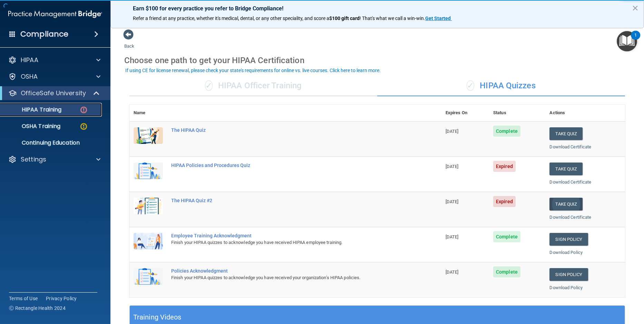  What do you see at coordinates (62, 299) in the screenshot?
I see `a: Privacy Policy` at bounding box center [62, 299].